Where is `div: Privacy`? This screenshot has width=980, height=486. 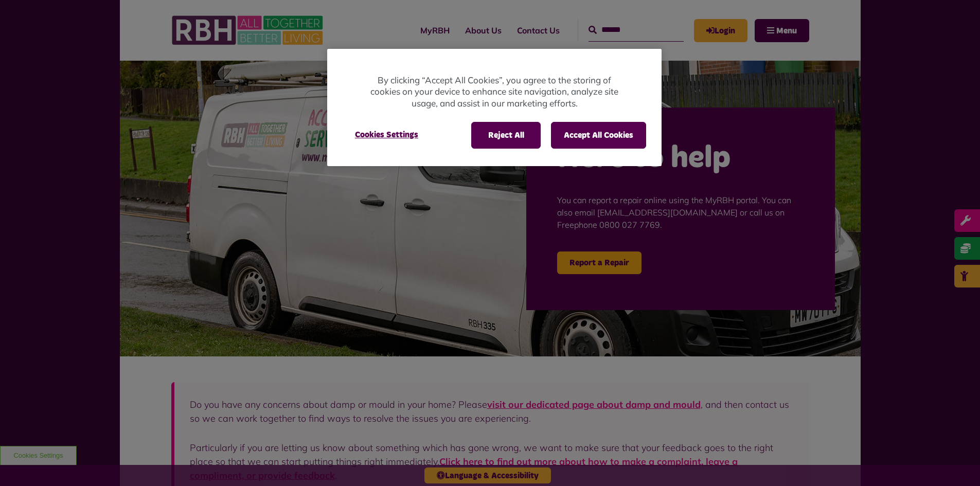
div: Privacy is located at coordinates (494, 108).